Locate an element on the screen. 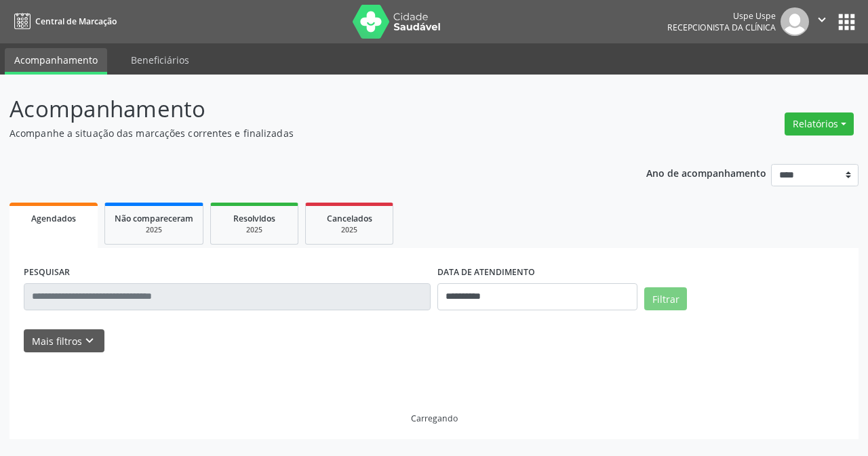 The image size is (868, 456). button: Relatórios is located at coordinates (819, 124).